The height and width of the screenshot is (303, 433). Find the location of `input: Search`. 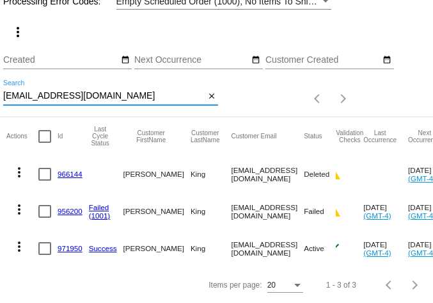

input: Search is located at coordinates (104, 96).